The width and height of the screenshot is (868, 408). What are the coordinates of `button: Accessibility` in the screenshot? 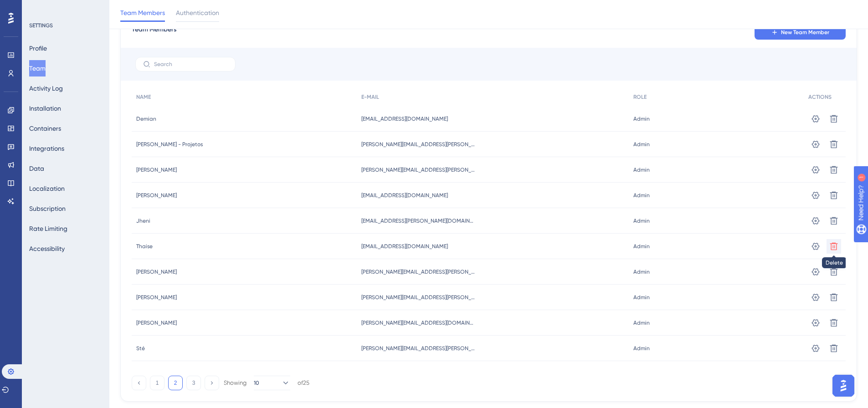 It's located at (47, 249).